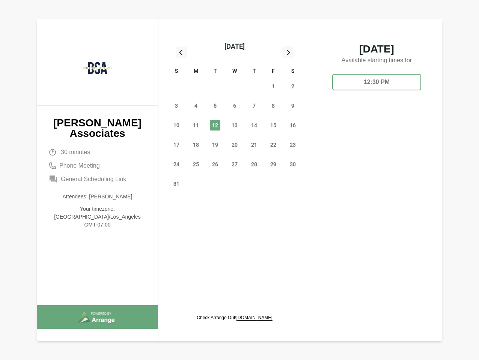  I want to click on span: Tuesday, August 5, 2025, so click(215, 106).